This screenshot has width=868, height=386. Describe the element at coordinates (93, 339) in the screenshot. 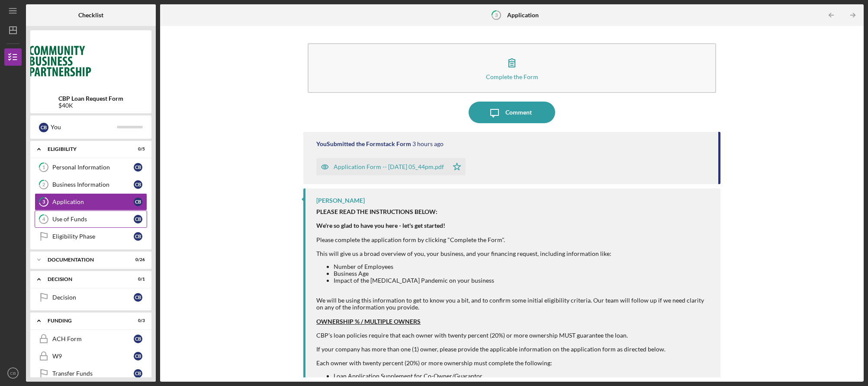

I see `div: ACH Form` at that location.